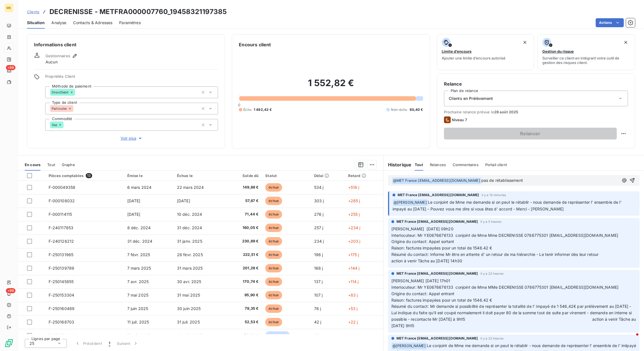  Describe the element at coordinates (318, 295) in the screenshot. I see `span: 107 j` at that location.